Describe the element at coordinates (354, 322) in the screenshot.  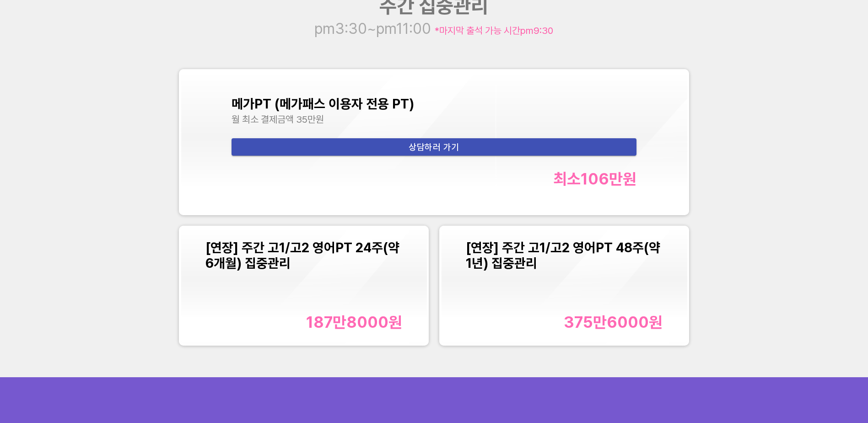
I see `div: 187만8000 원` at that location.